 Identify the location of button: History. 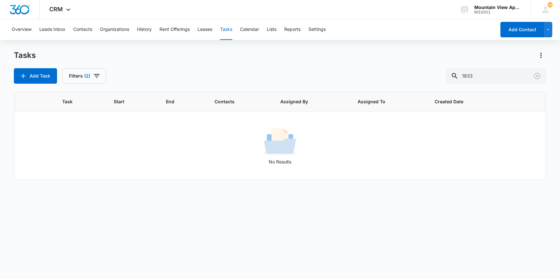
(144, 30).